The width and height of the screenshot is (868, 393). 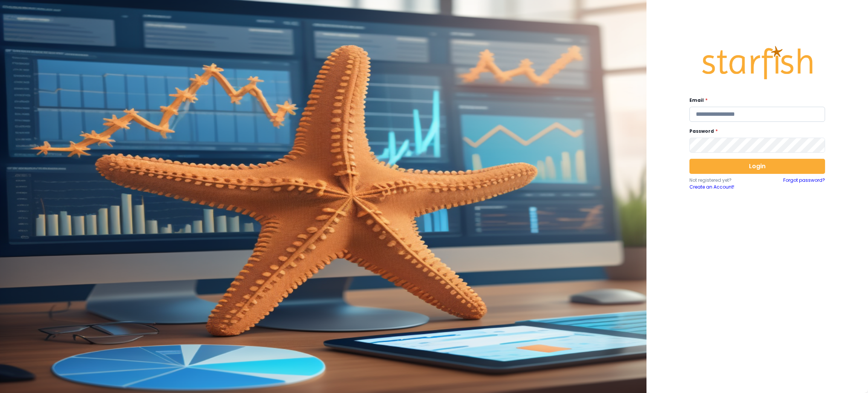 What do you see at coordinates (724, 181) in the screenshot?
I see `p: Not registered yet?` at bounding box center [724, 181].